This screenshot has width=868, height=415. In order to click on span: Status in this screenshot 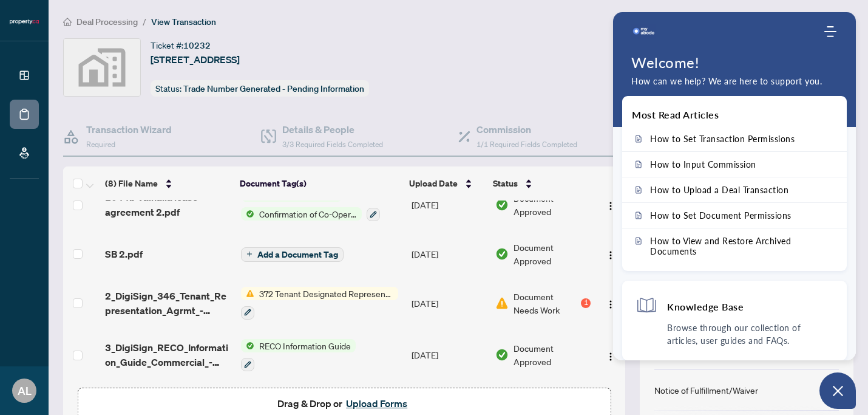, I will do `click(505, 184)`.